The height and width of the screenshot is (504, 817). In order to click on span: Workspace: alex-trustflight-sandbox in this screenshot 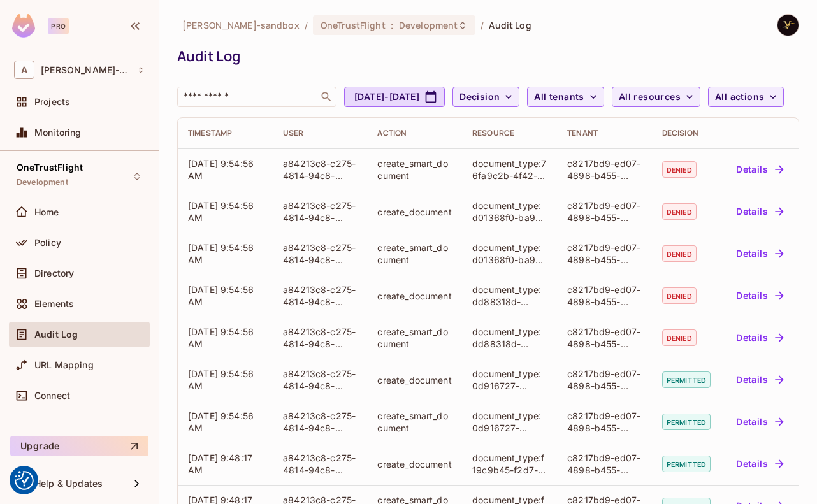, I will do `click(85, 70)`.